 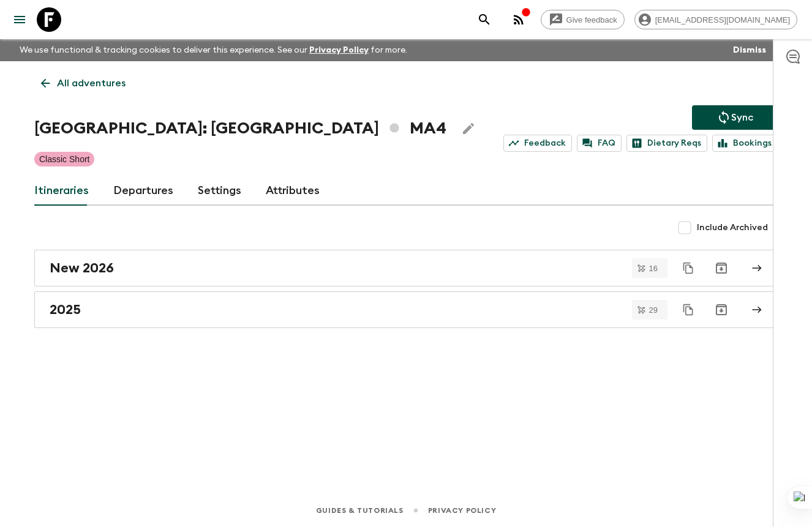 What do you see at coordinates (81, 268) in the screenshot?
I see `h2: New 2026` at bounding box center [81, 268].